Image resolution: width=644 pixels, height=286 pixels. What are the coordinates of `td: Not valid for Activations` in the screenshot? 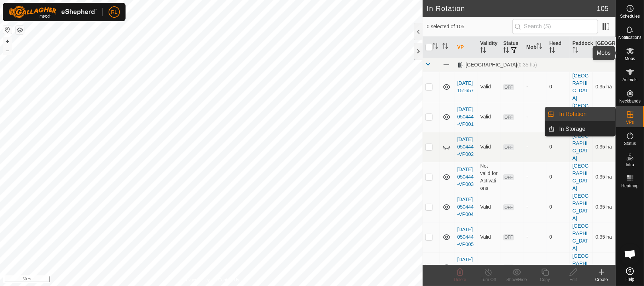 It's located at (489, 177).